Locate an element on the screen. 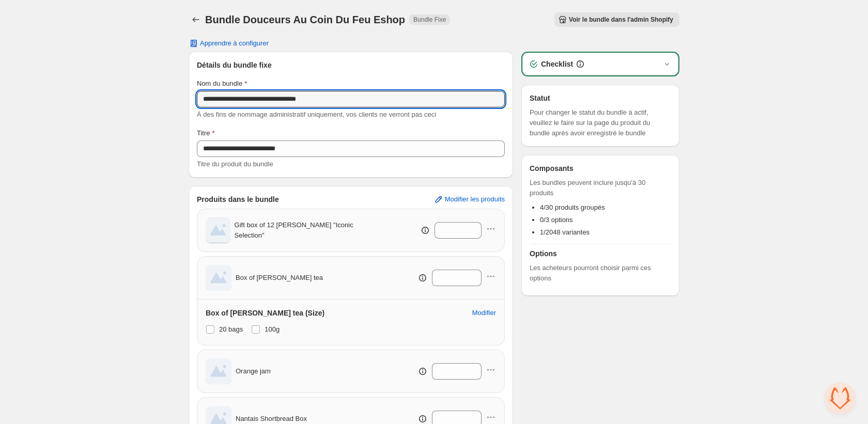 This screenshot has height=424, width=868. h3: Options is located at coordinates (600, 254).